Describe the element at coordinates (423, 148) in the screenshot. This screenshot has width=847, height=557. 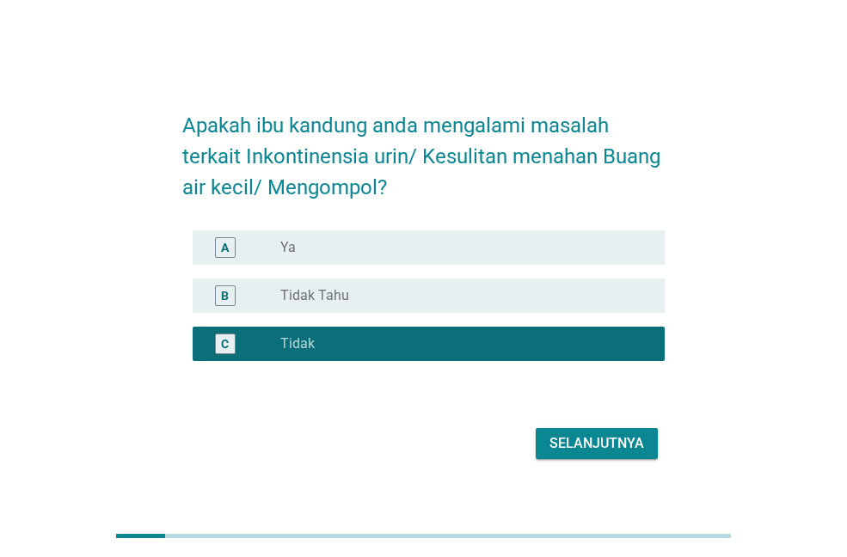
I see `h2: Apakah ibu kandung anda mengalami masalah terkait Inkontinensia urin/ Kesulitan menahan Buang air...` at that location.